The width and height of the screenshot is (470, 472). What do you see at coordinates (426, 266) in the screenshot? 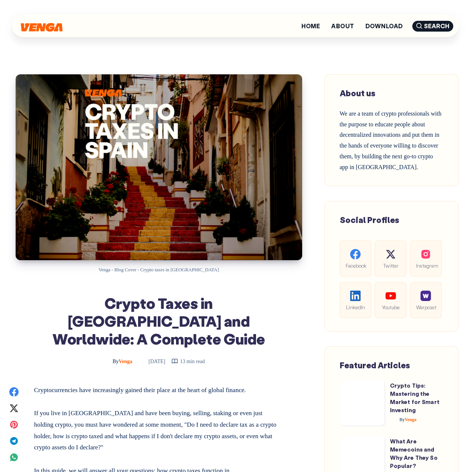
I see `span: Instagram` at bounding box center [426, 266].